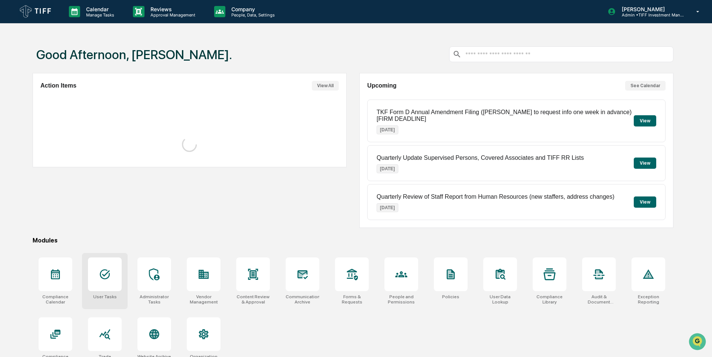  Describe the element at coordinates (9, 9) in the screenshot. I see `button: Open customer support` at that location.